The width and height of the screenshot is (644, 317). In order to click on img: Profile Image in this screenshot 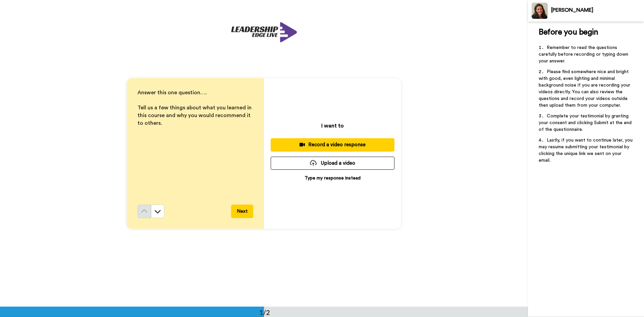, I will do `click(540, 11)`.